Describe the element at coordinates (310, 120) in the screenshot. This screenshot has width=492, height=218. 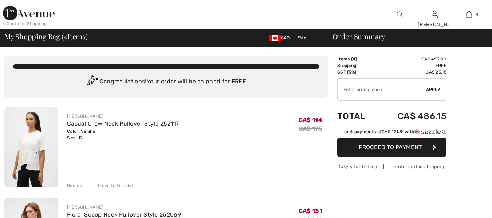
I see `span: CA$ 114` at that location.